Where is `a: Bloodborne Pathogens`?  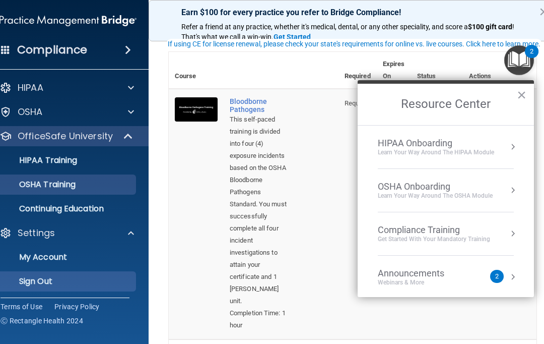 a: Bloodborne Pathogens is located at coordinates (259, 105).